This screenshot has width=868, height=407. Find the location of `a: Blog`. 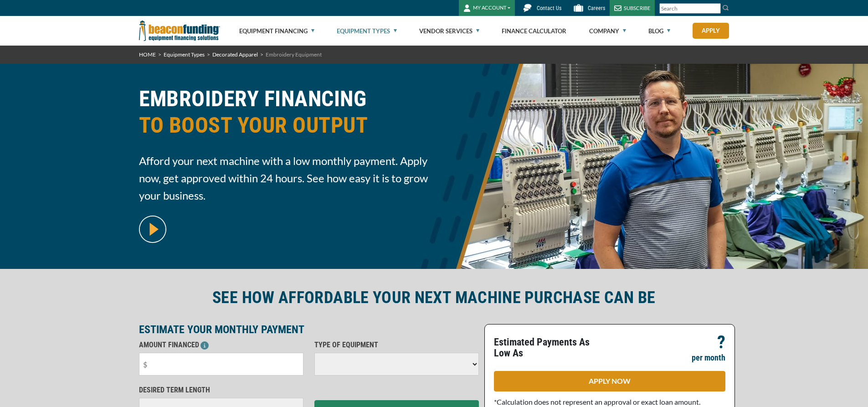

a: Blog is located at coordinates (660, 31).